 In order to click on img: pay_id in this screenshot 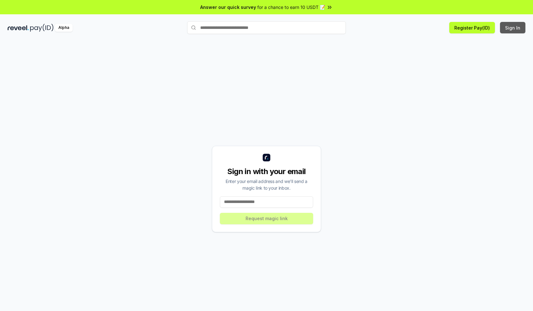, I will do `click(42, 28)`.